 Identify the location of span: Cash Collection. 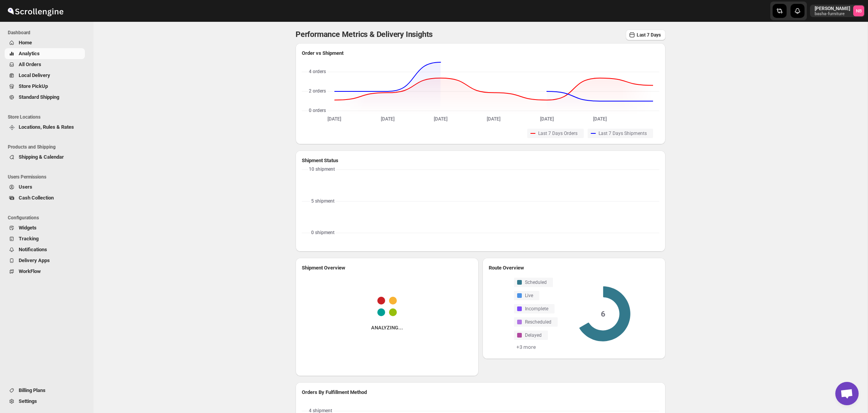
(36, 198).